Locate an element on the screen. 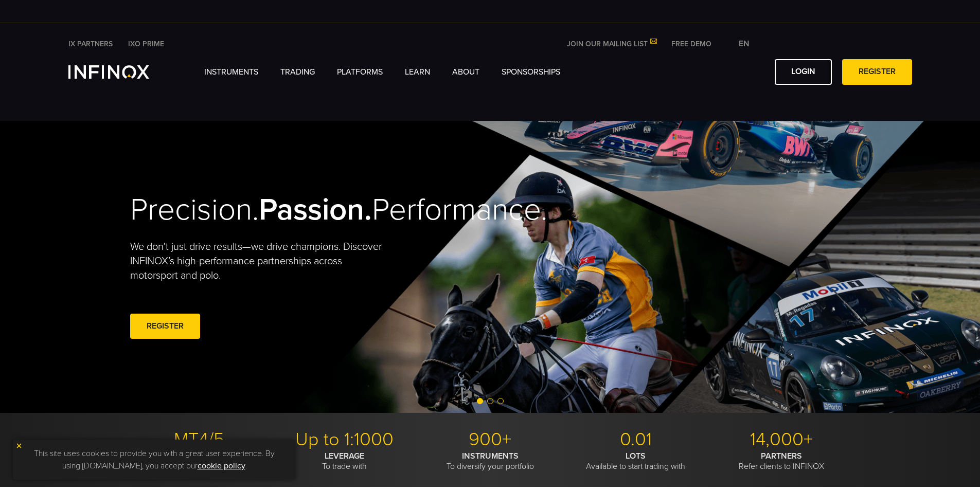 The height and width of the screenshot is (490, 980). span: Go to slide 1 is located at coordinates (480, 401).